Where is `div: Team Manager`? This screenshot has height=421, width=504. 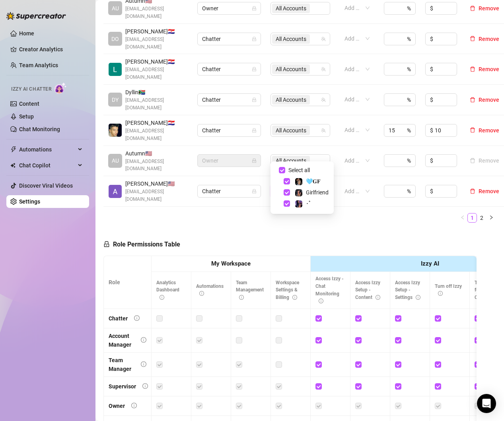
div: Team Manager is located at coordinates (121, 365).